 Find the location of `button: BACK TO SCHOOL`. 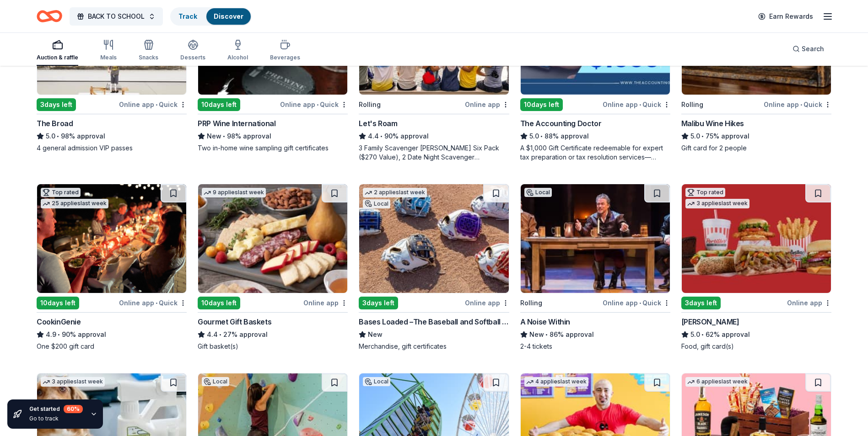

button: BACK TO SCHOOL is located at coordinates (116, 16).